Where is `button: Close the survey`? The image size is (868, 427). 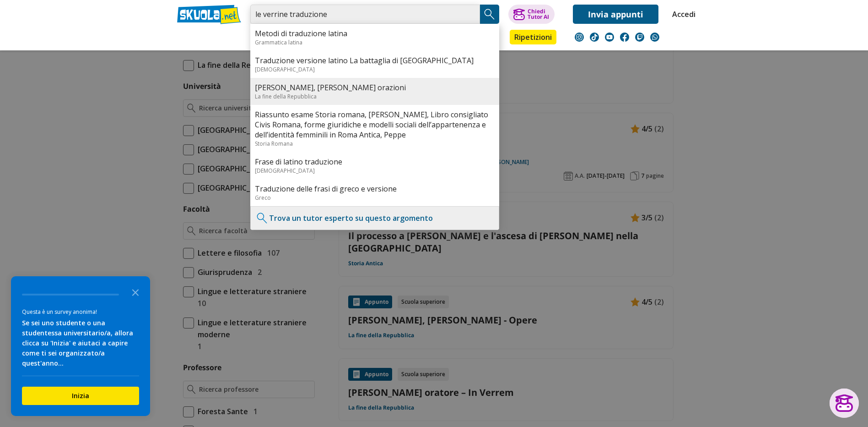
button: Close the survey is located at coordinates (136, 292).